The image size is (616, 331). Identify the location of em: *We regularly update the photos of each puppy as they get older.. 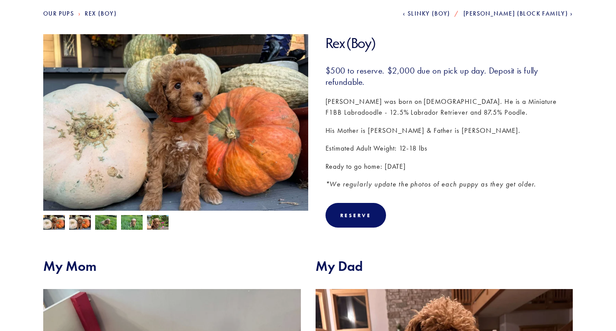
(431, 184).